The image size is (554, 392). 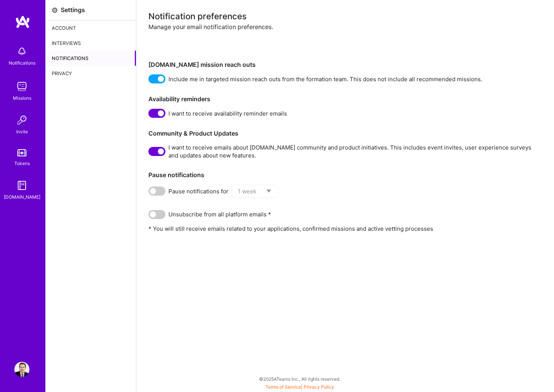 I want to click on img: bell, so click(x=22, y=51).